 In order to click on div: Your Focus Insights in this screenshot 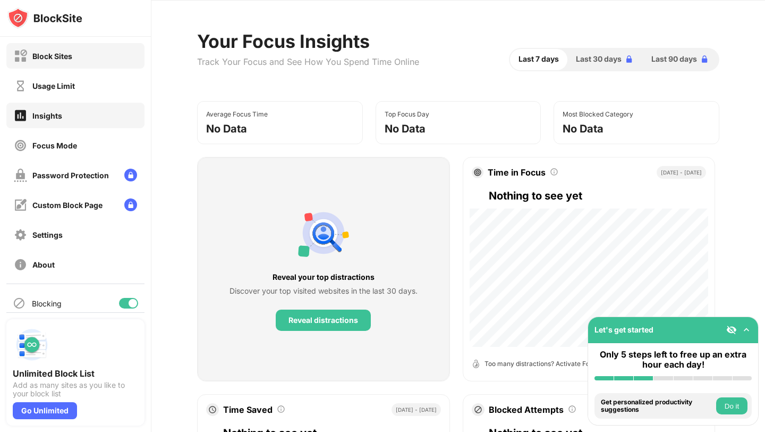, I will do `click(308, 41)`.